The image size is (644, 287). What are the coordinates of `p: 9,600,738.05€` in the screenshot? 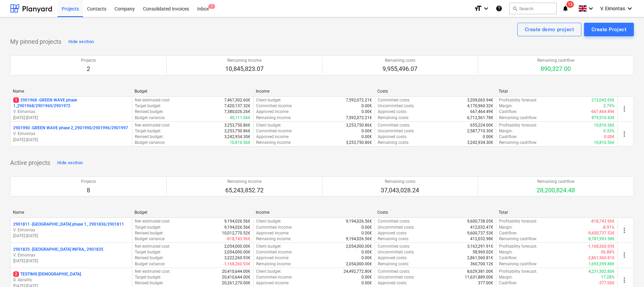 It's located at (480, 221).